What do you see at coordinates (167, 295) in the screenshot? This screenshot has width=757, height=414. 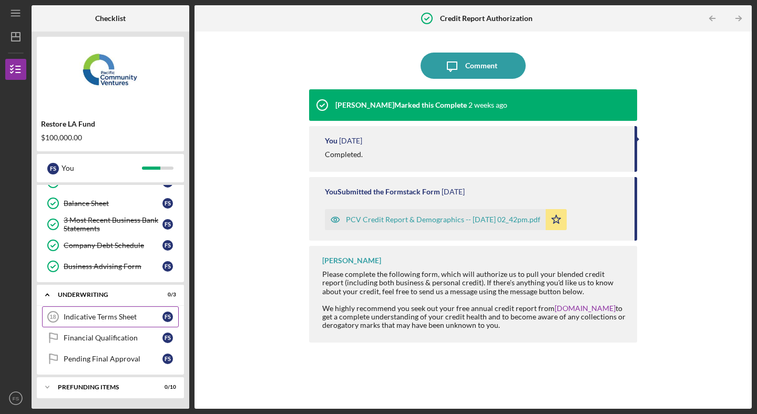 I see `div: 0 / 3` at bounding box center [167, 295].